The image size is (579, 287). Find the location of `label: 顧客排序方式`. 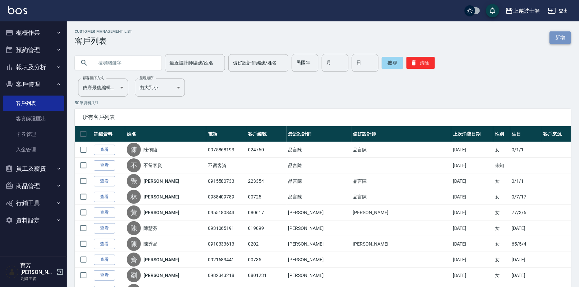

label: 顧客排序方式 is located at coordinates (93, 78).